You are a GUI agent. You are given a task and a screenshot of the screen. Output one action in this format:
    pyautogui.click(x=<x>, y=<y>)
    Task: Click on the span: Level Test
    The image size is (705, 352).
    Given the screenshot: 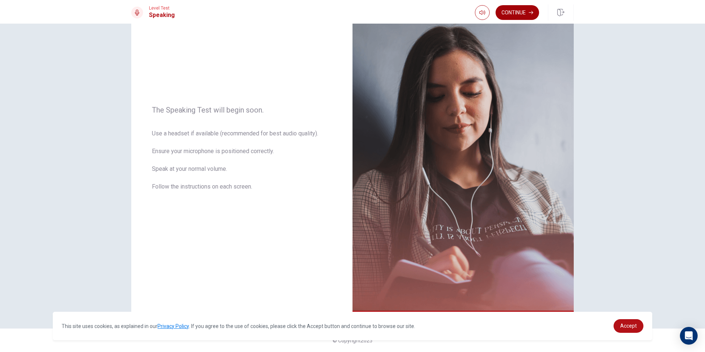 What is the action you would take?
    pyautogui.click(x=162, y=8)
    